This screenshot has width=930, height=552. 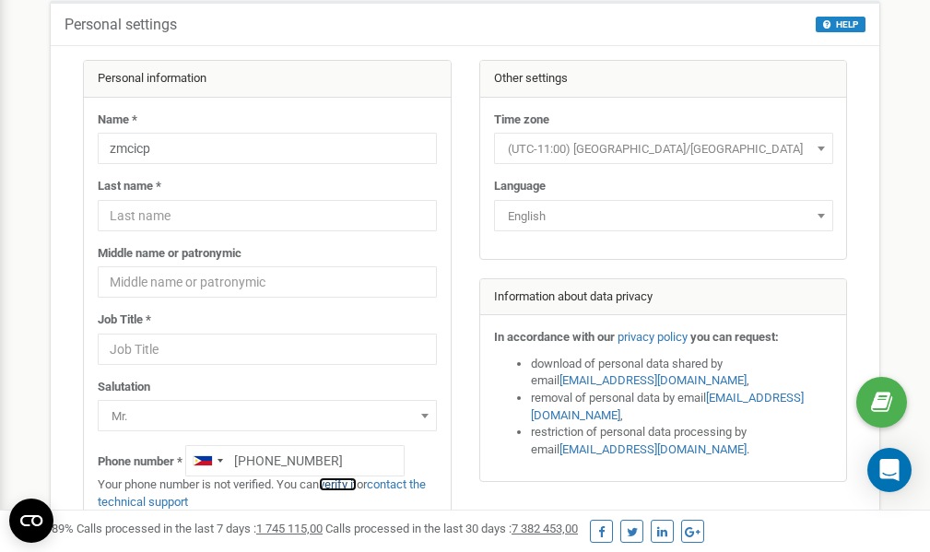 I want to click on label: Time zone, so click(x=522, y=120).